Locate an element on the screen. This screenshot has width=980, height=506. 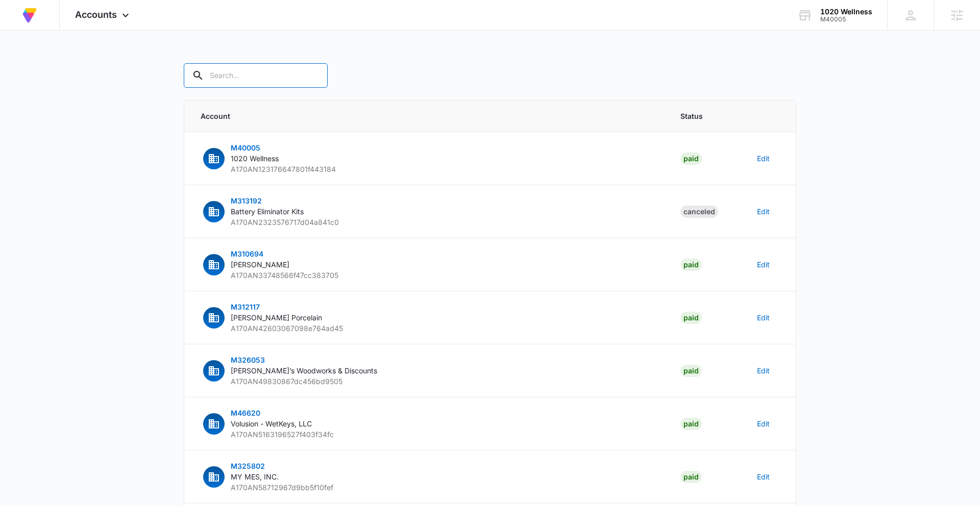
div: Canceled is located at coordinates (700, 212).